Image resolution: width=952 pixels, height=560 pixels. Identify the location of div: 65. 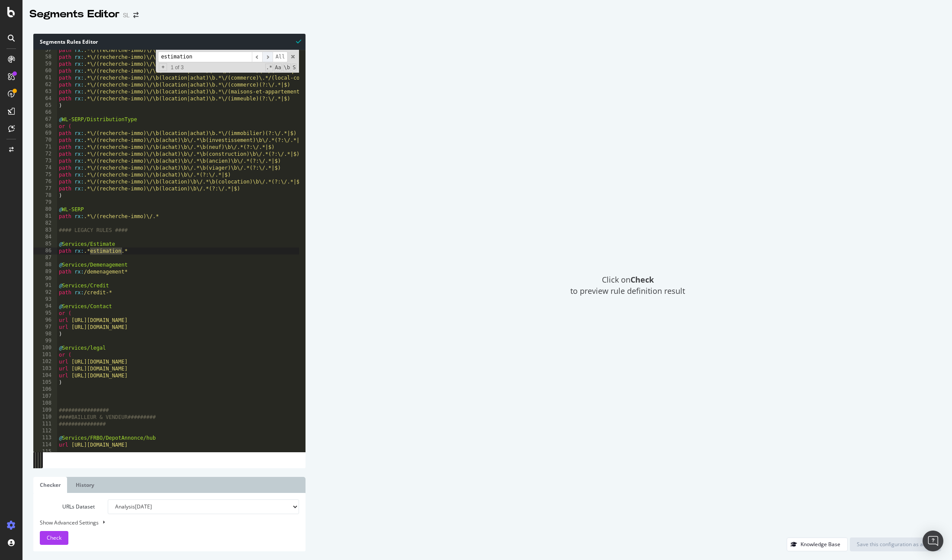
(45, 106).